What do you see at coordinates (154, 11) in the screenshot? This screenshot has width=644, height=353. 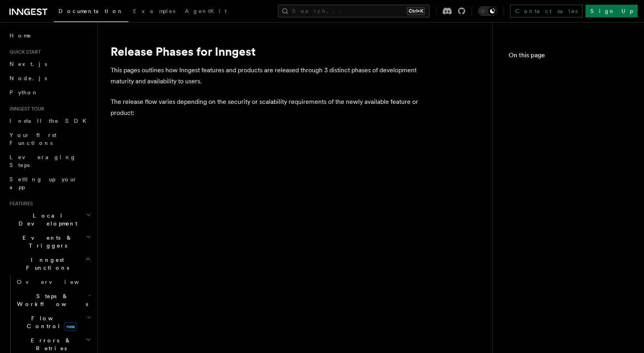 I see `span: Examples` at bounding box center [154, 11].